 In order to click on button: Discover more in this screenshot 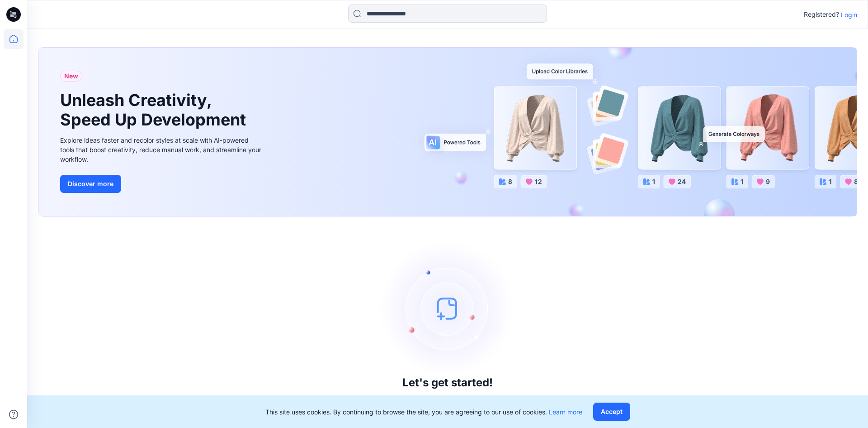, I will do `click(91, 184)`.